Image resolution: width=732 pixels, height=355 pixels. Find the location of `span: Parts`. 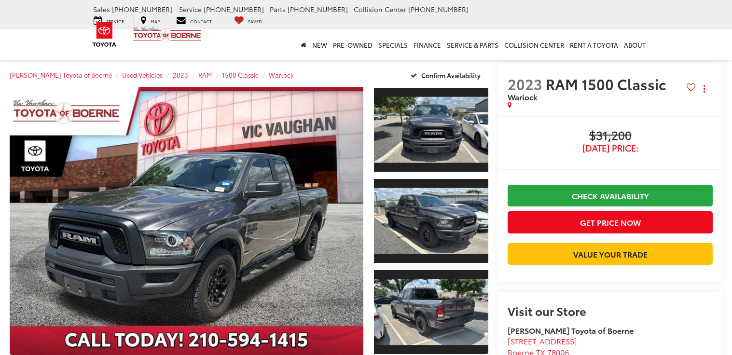

span: Parts is located at coordinates (278, 9).